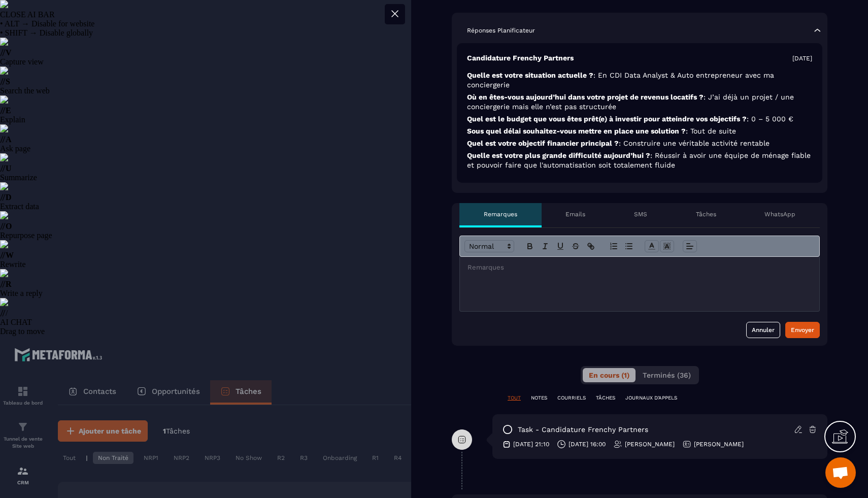  What do you see at coordinates (583, 430) in the screenshot?
I see `p: task - Candidature Frenchy Partners` at bounding box center [583, 430].